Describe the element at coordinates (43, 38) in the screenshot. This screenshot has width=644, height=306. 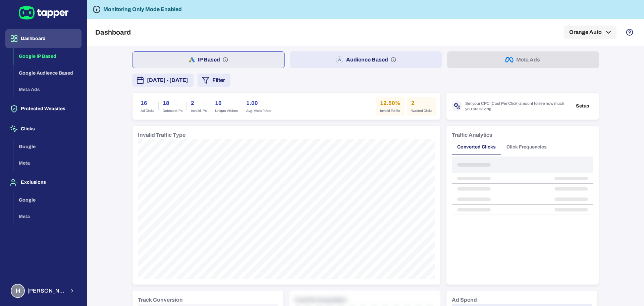
I see `a: Dashboard` at that location.